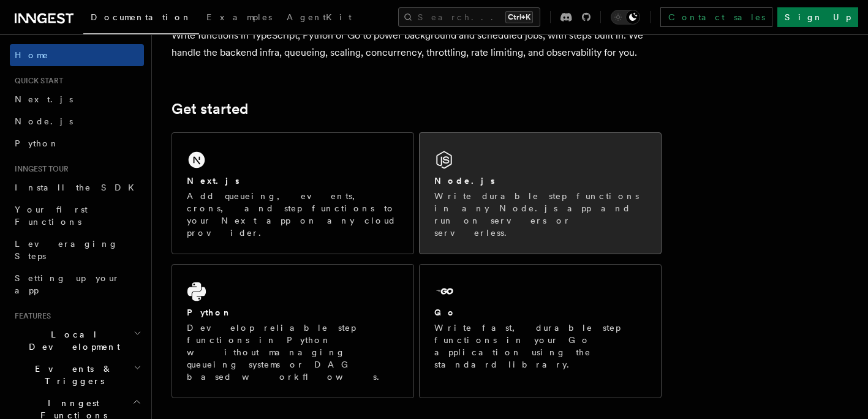  Describe the element at coordinates (51, 216) in the screenshot. I see `span: Your first Functions` at that location.